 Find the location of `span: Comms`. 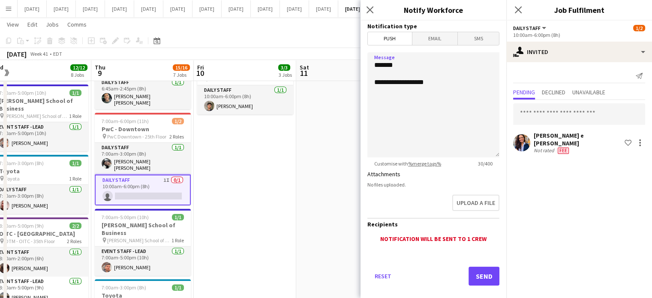

span: Comms is located at coordinates (77, 24).